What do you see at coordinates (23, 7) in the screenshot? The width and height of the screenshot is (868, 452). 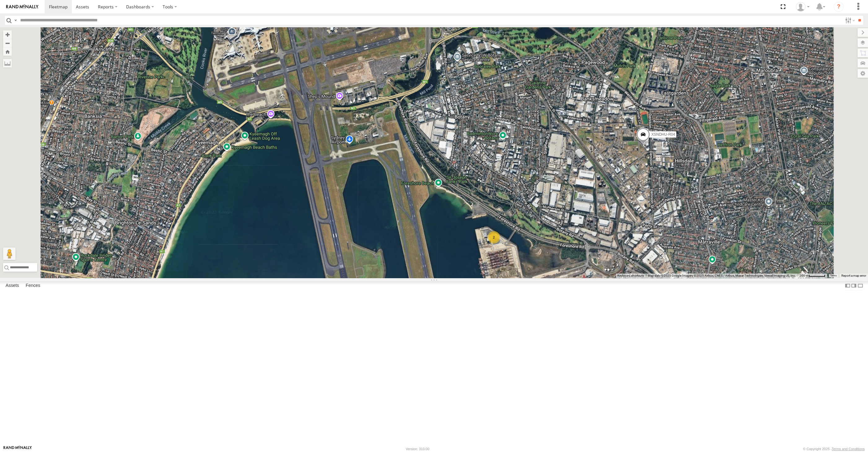 I see `img: rand-logo.svg` at bounding box center [23, 7].